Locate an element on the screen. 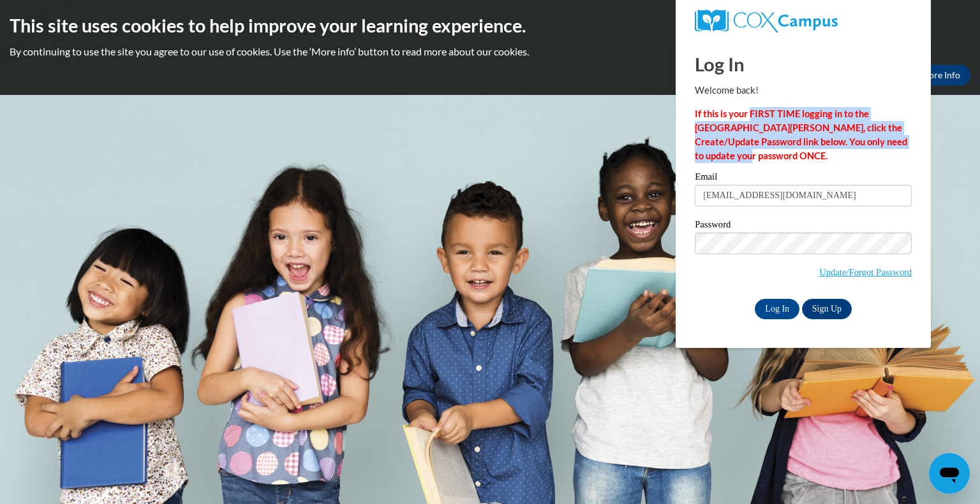 The height and width of the screenshot is (504, 980). a: Sign Up is located at coordinates (827, 309).